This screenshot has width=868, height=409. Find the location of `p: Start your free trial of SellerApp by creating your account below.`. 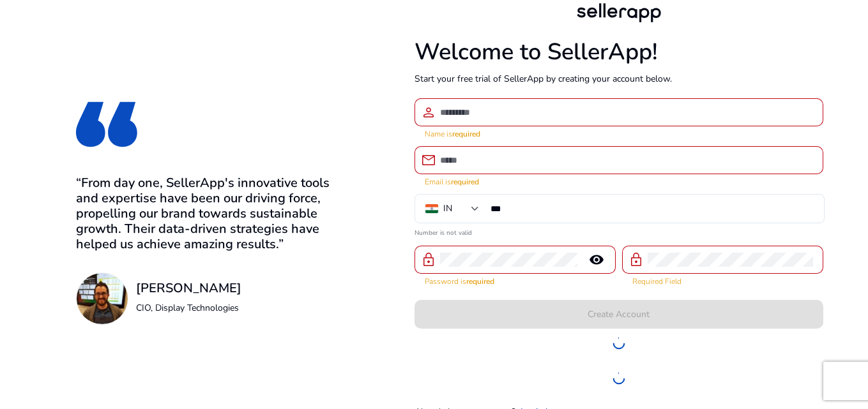

p: Start your free trial of SellerApp by creating your account below. is located at coordinates (619, 78).